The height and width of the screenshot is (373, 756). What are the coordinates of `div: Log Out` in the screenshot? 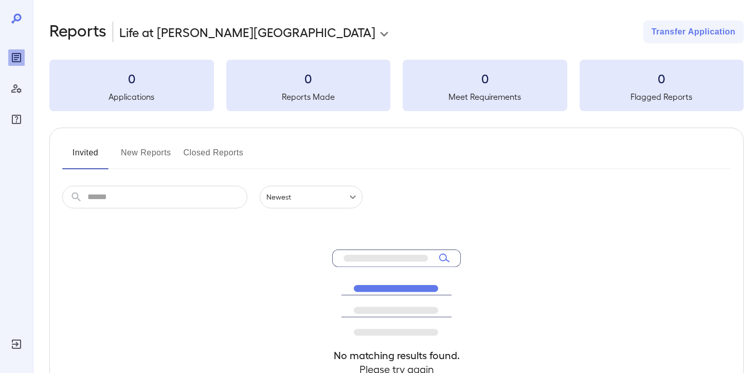 It's located at (16, 344).